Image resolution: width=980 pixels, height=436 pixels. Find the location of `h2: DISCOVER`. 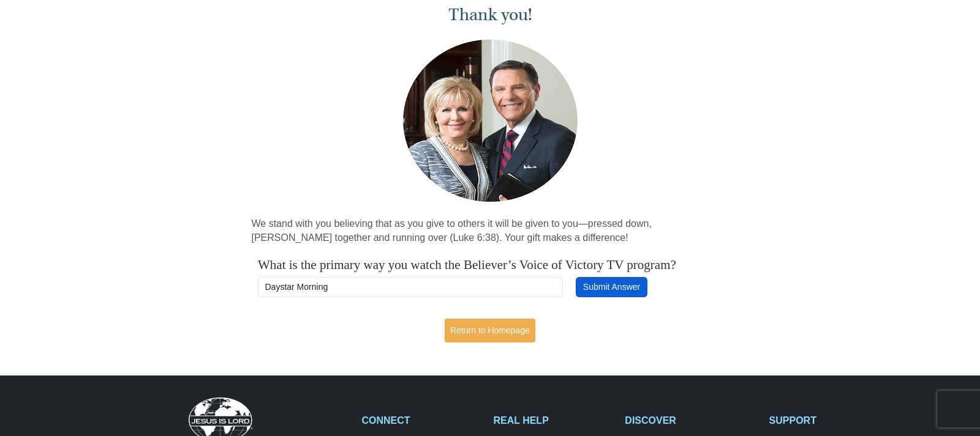

h2: DISCOVER is located at coordinates (690, 421).